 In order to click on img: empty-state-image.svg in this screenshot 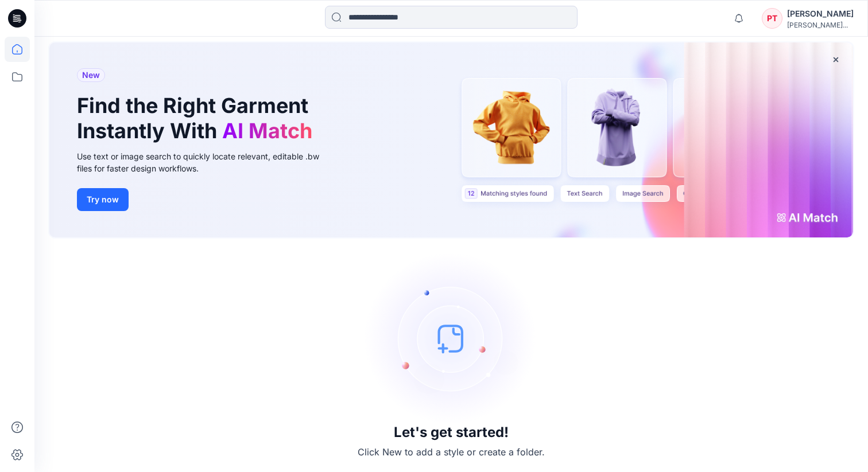, I will do `click(451, 338)`.